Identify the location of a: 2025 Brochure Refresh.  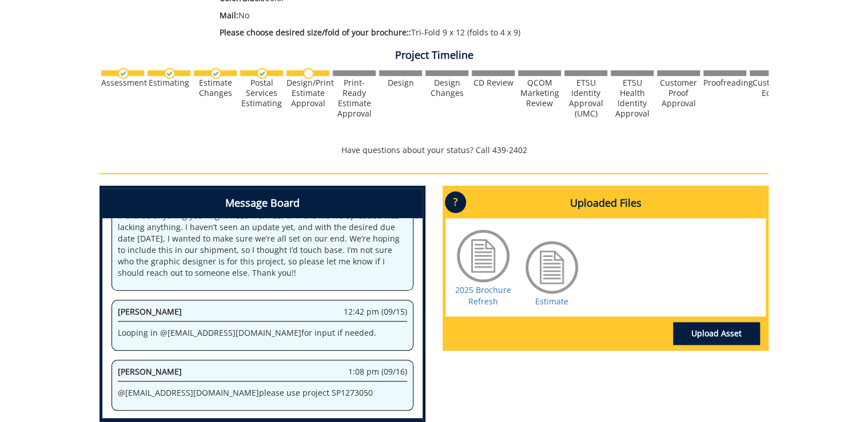
(483, 295).